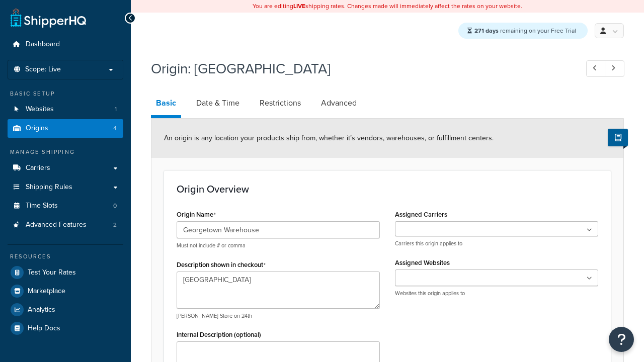 Image resolution: width=644 pixels, height=362 pixels. Describe the element at coordinates (115, 128) in the screenshot. I see `span: 4` at that location.